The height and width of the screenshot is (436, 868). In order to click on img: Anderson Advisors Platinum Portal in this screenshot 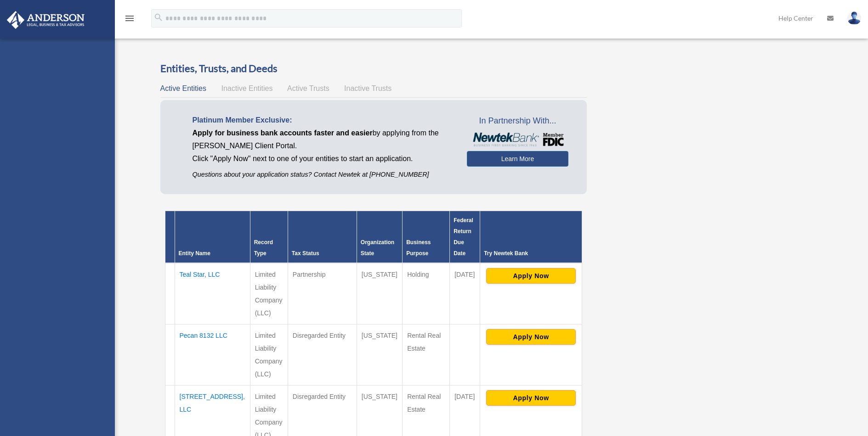, I will do `click(46, 20)`.